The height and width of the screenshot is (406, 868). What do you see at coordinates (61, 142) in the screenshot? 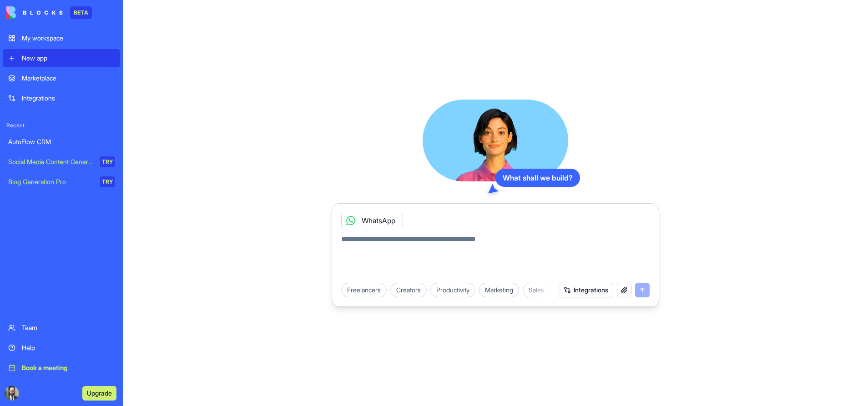
I see `a: AutoFlow CRM` at bounding box center [61, 142].